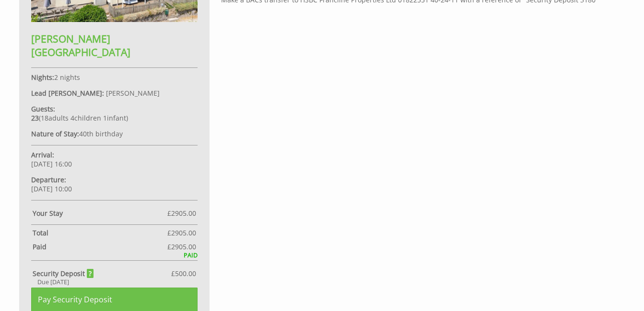 The width and height of the screenshot is (644, 311). What do you see at coordinates (85, 118) in the screenshot?
I see `span: child` at bounding box center [85, 118].